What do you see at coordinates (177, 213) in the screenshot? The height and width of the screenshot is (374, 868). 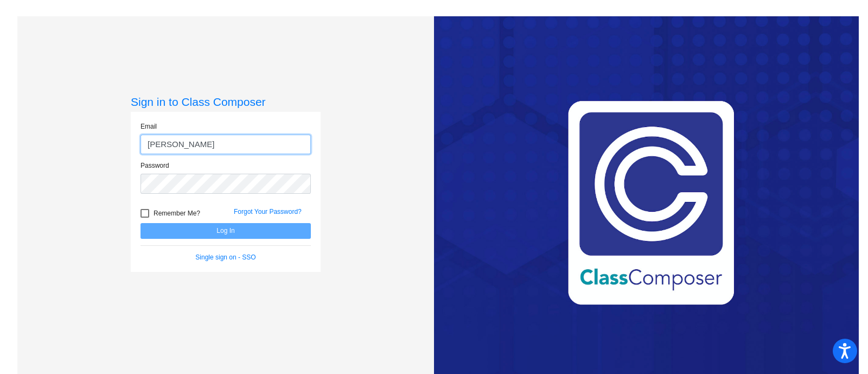 I see `span: Remember Me?` at bounding box center [177, 213].